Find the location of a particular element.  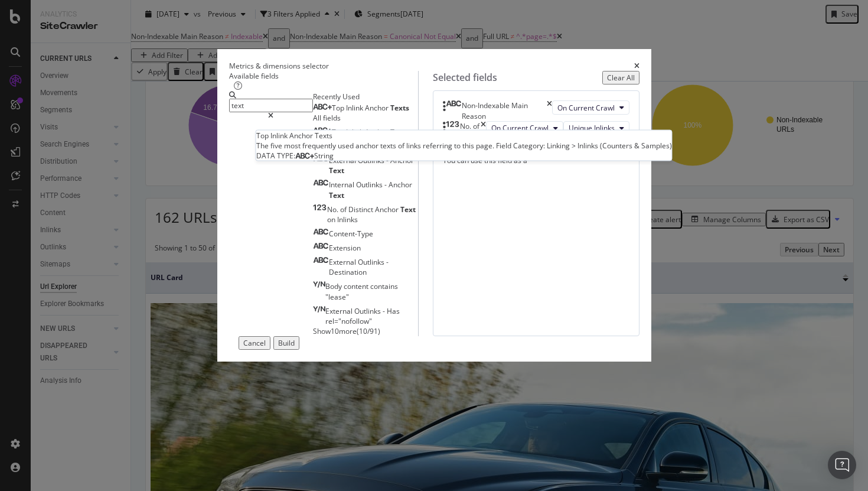

input: Search by field name is located at coordinates (271, 105).